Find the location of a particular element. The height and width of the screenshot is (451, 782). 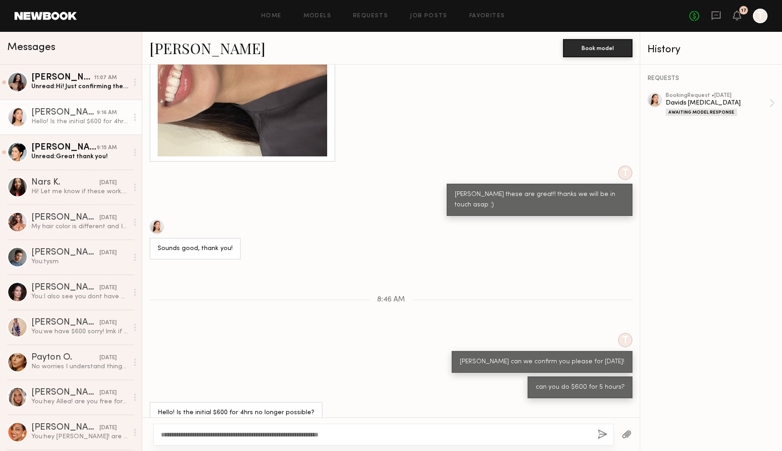

div: 9:16 AM is located at coordinates (107, 113).